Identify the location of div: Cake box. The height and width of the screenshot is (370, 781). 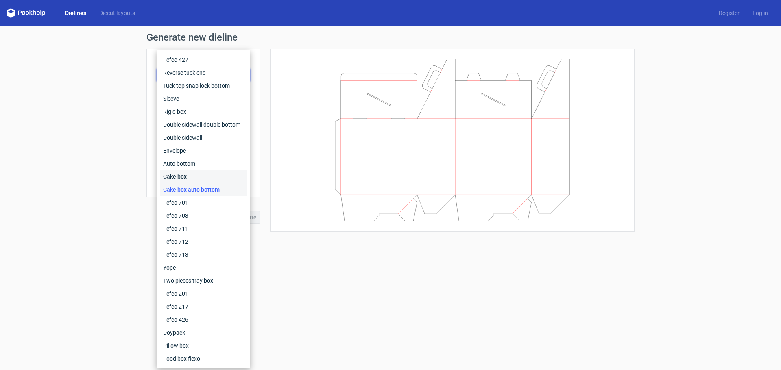
(203, 177).